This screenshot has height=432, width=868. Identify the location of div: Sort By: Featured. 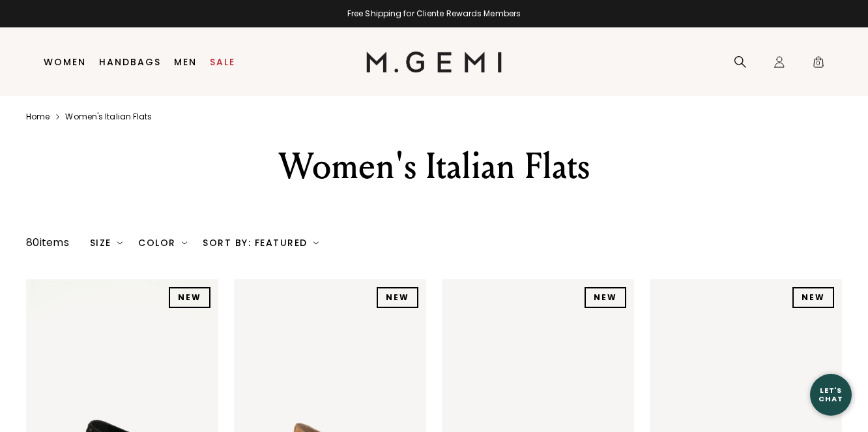
(261, 243).